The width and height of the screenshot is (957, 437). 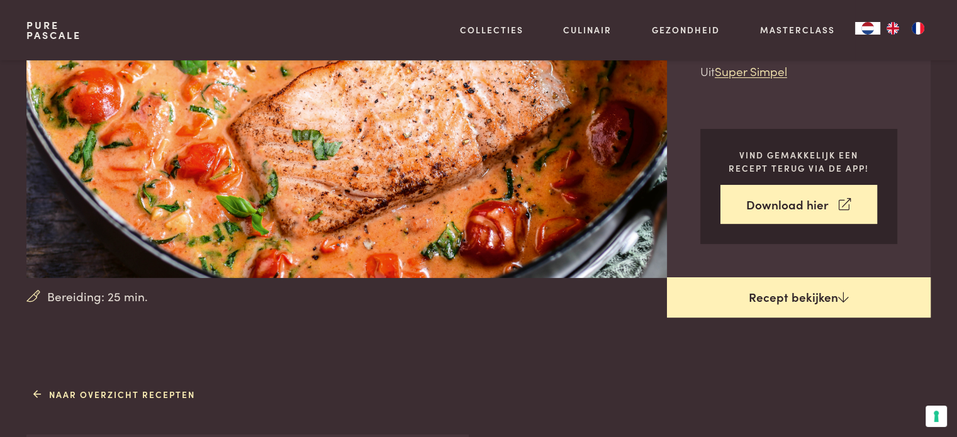 I want to click on a: Culinair, so click(x=587, y=30).